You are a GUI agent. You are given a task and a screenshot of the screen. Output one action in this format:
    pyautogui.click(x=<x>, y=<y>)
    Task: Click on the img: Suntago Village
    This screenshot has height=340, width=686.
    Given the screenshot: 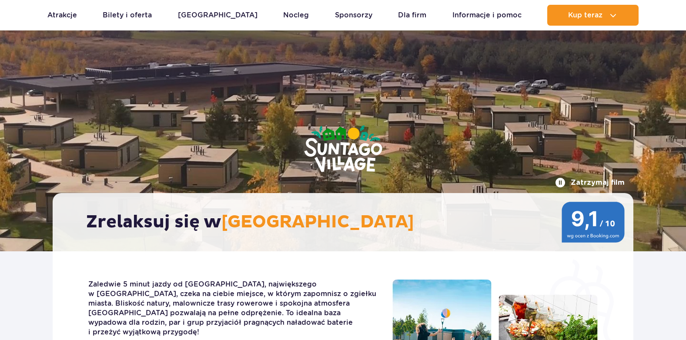 What is the action you would take?
    pyautogui.click(x=343, y=150)
    